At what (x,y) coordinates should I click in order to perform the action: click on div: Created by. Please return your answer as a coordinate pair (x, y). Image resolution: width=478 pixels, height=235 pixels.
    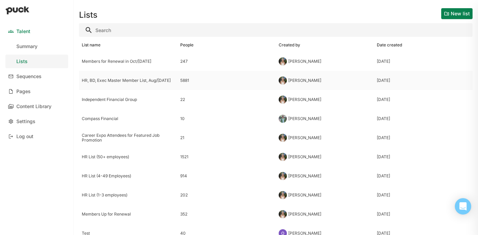
    Looking at the image, I should click on (289, 45).